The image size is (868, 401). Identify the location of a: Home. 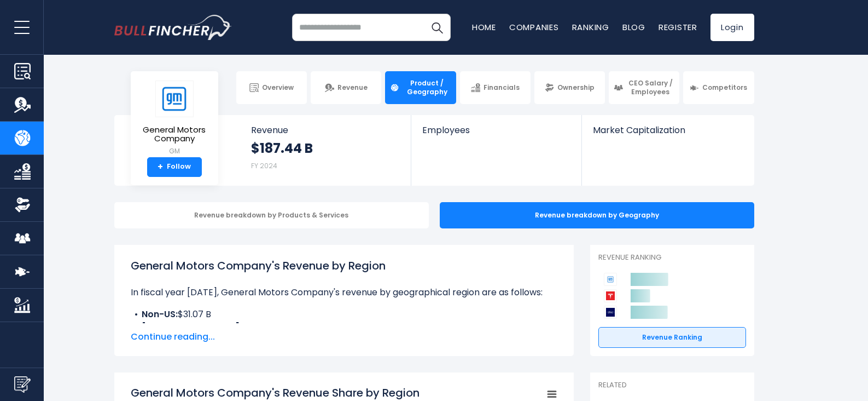
(484, 27).